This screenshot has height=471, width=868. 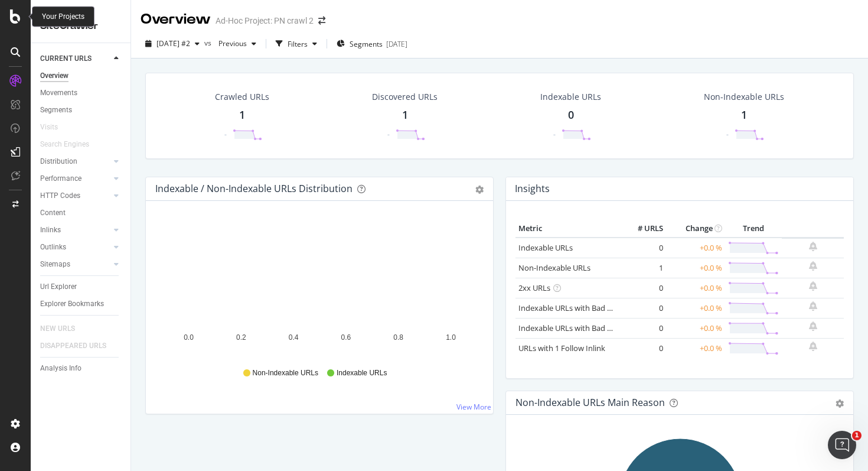 What do you see at coordinates (49, 127) in the screenshot?
I see `div: Visits` at bounding box center [49, 127].